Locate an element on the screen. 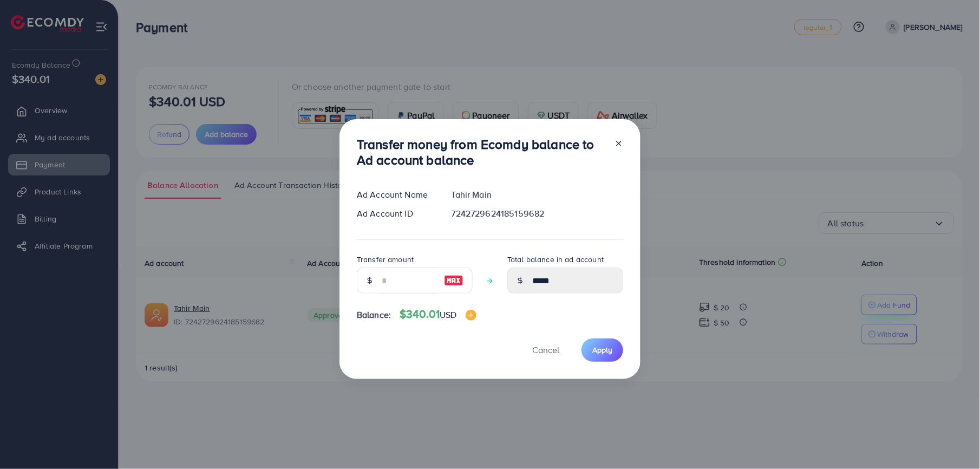 The height and width of the screenshot is (469, 980). h3: Transfer money from Ecomdy balance to Ad account balance is located at coordinates (482, 152).